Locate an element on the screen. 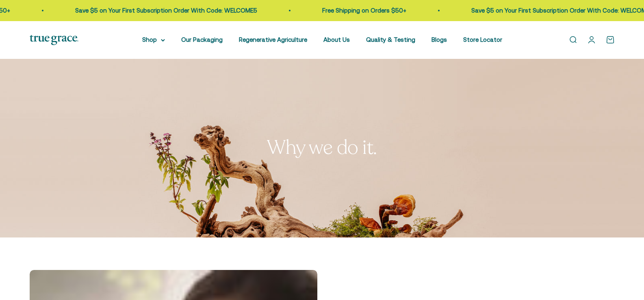 The image size is (644, 300). a: Our Packaging is located at coordinates (202, 39).